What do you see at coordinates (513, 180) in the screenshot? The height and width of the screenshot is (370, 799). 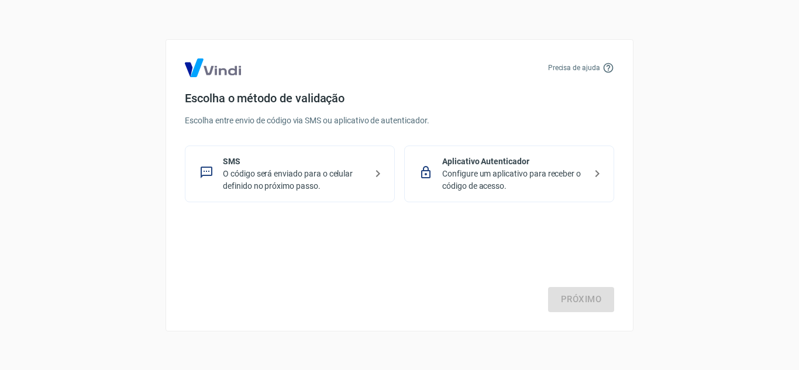 I see `p: Configure um aplicativo para receber o código de acesso.` at bounding box center [513, 180].